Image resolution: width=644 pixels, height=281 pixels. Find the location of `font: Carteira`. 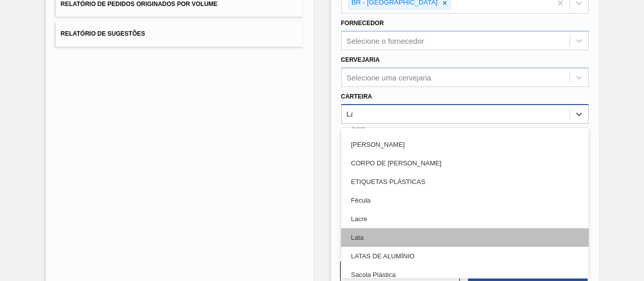

font: Carteira is located at coordinates (356, 96).